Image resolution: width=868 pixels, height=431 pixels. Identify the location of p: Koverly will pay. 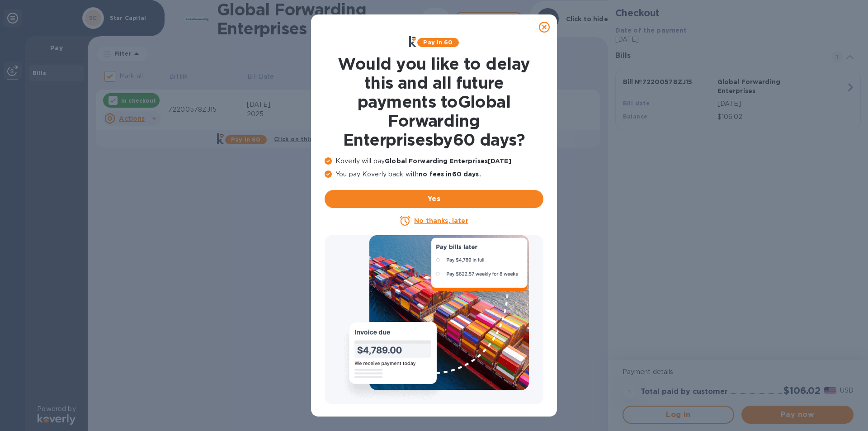
(434, 161).